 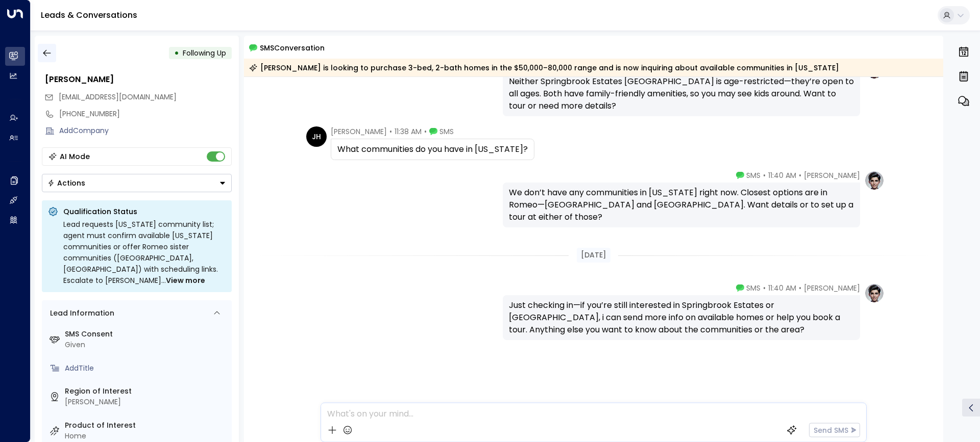 What do you see at coordinates (75, 157) in the screenshot?
I see `div: AI Mode` at bounding box center [75, 157].